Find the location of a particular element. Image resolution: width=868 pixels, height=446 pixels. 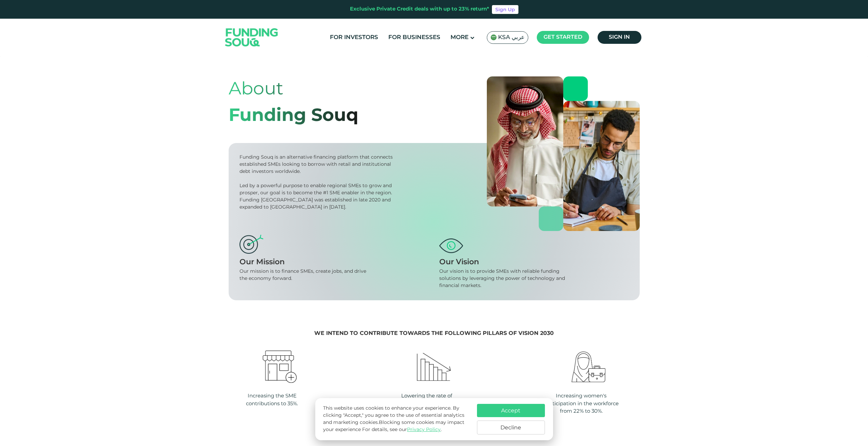

a: For Investors is located at coordinates (354, 37).